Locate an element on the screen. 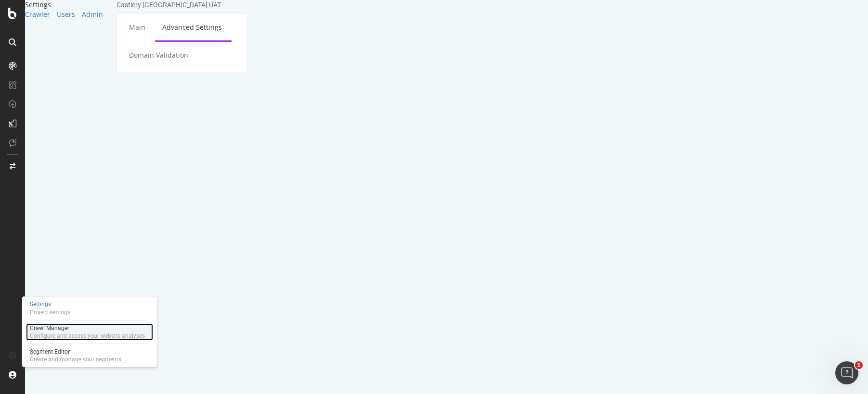 Image resolution: width=868 pixels, height=394 pixels. a: Scheduling is located at coordinates (96, 81).